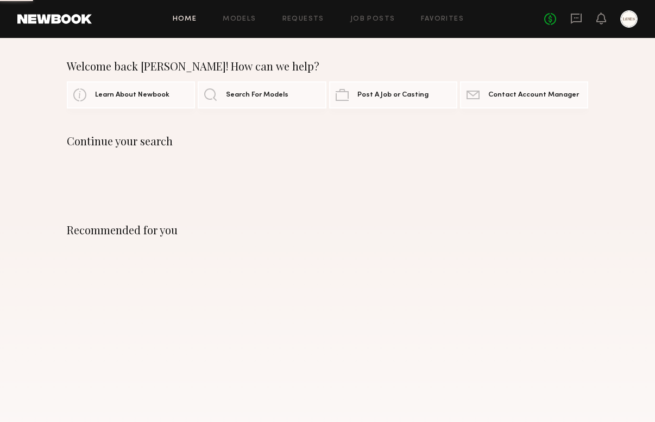 The image size is (655, 422). I want to click on a: Favorites, so click(442, 19).